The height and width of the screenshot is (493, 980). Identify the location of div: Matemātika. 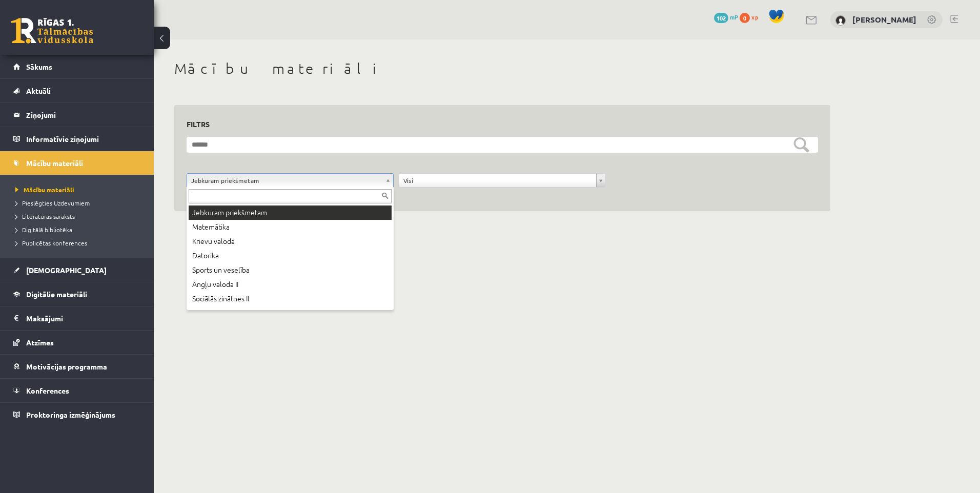
(290, 227).